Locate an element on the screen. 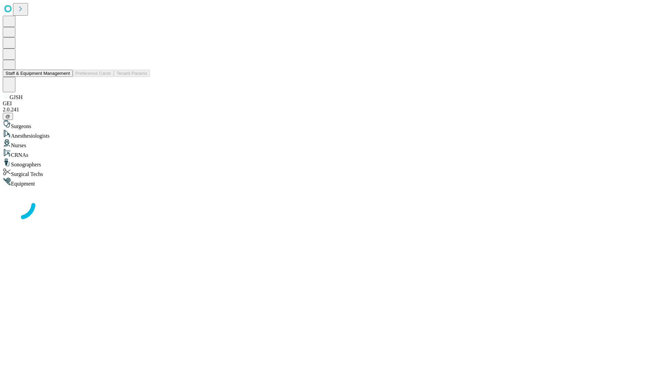 The width and height of the screenshot is (656, 369). button: Staff & Equipment Management is located at coordinates (38, 73).